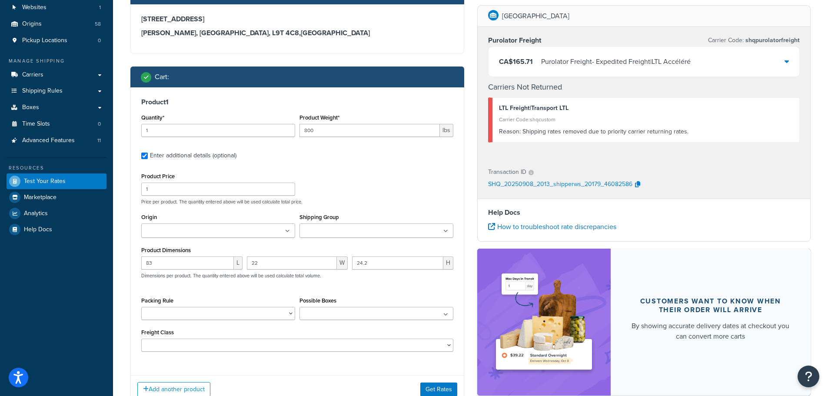 This screenshot has height=396, width=828. I want to click on span: 58, so click(98, 24).